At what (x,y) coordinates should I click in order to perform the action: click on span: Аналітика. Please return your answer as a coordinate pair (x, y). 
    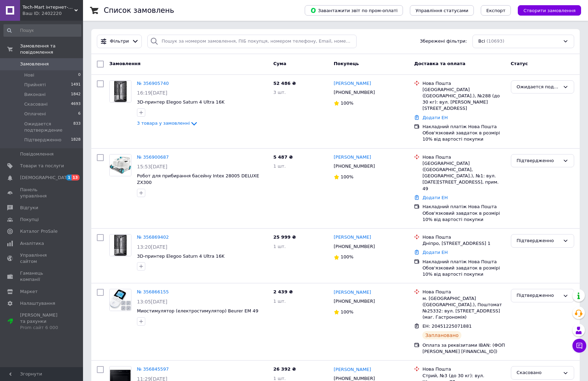
    Looking at the image, I should click on (32, 243).